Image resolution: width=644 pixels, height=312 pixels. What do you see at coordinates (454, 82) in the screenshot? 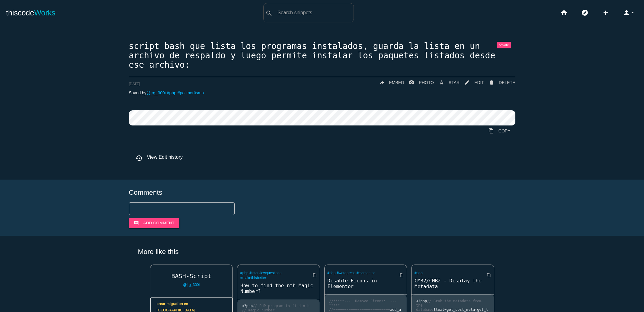
I see `span: STAR` at bounding box center [454, 82].